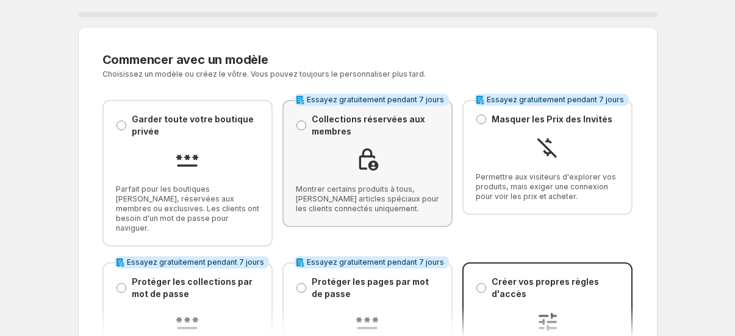  I want to click on img: Collections réservées aux membres, so click(367, 160).